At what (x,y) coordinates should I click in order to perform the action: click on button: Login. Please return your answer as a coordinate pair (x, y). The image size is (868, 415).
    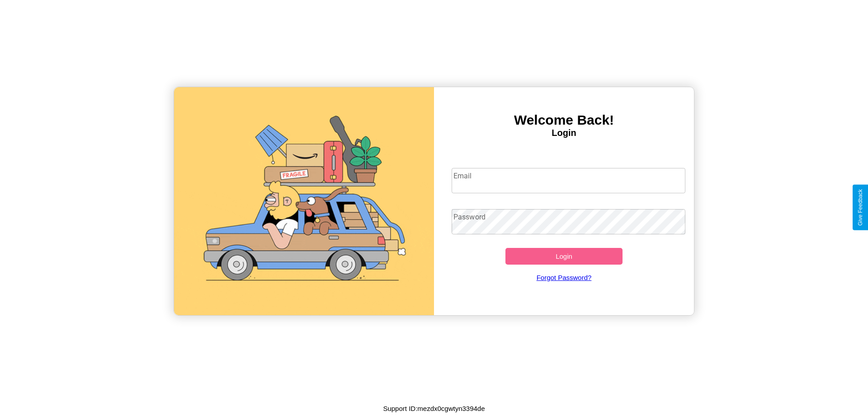
    Looking at the image, I should click on (564, 257).